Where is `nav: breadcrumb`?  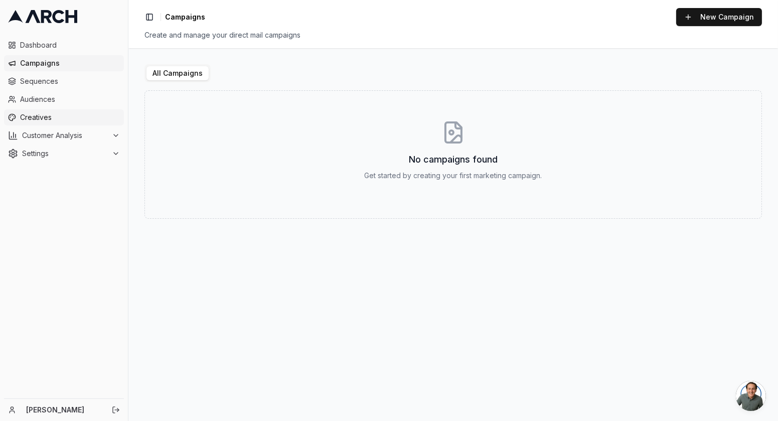
nav: breadcrumb is located at coordinates (185, 17).